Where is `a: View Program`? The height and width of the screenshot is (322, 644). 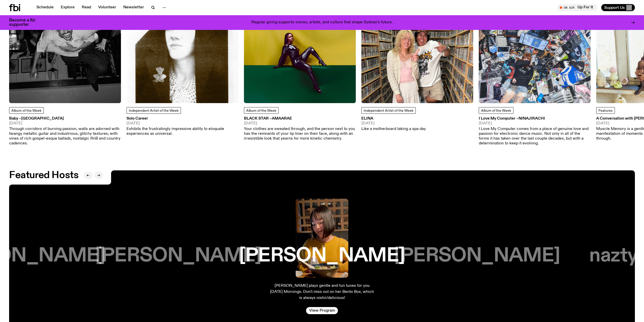
a: View Program is located at coordinates (322, 310).